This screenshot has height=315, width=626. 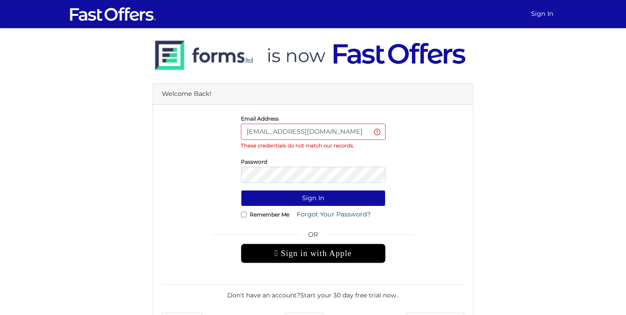 I want to click on a: Start your 30 day free trial now., so click(x=349, y=295).